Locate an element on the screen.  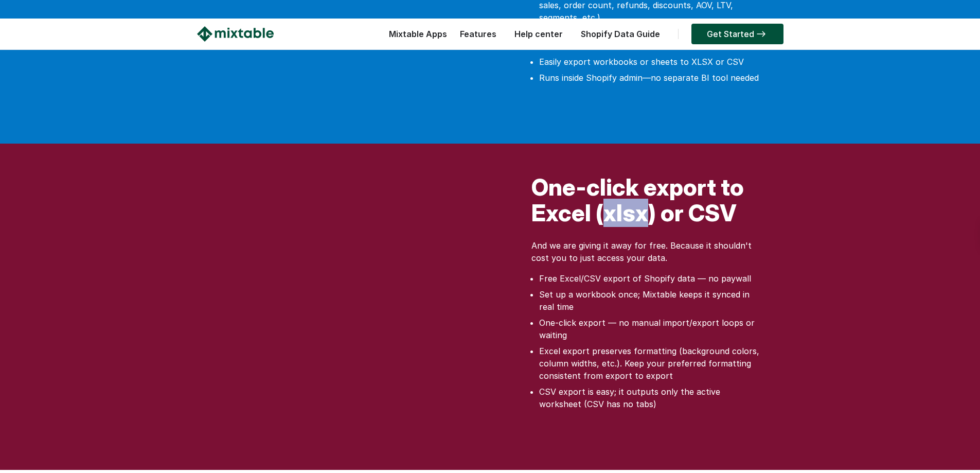
a: Shopify Data Guide is located at coordinates (620, 34).